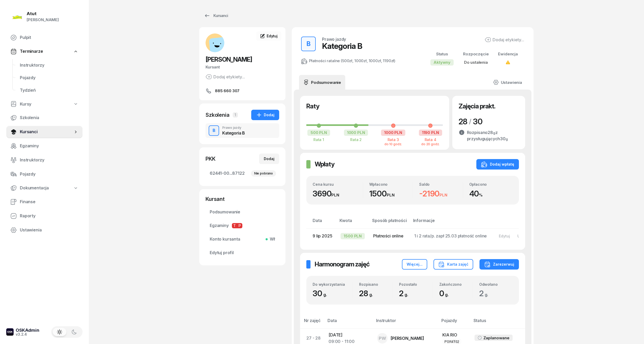  Describe the element at coordinates (491, 184) in the screenshot. I see `div: Opłacono` at that location.